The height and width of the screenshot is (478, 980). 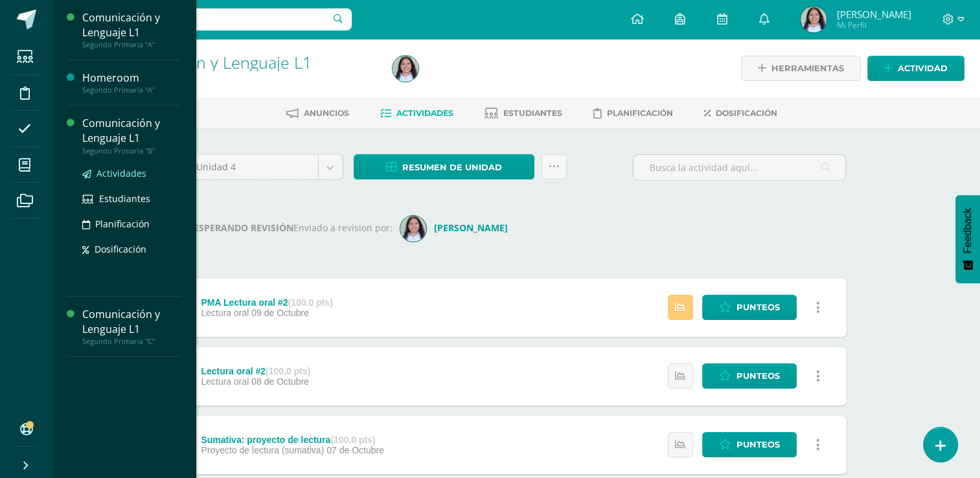 What do you see at coordinates (922, 68) in the screenshot?
I see `span: Actividad` at bounding box center [922, 68].